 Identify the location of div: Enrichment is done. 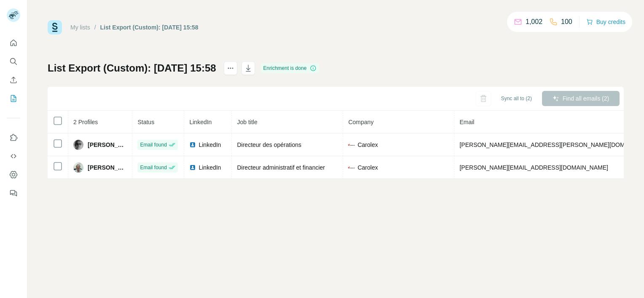
(290, 68).